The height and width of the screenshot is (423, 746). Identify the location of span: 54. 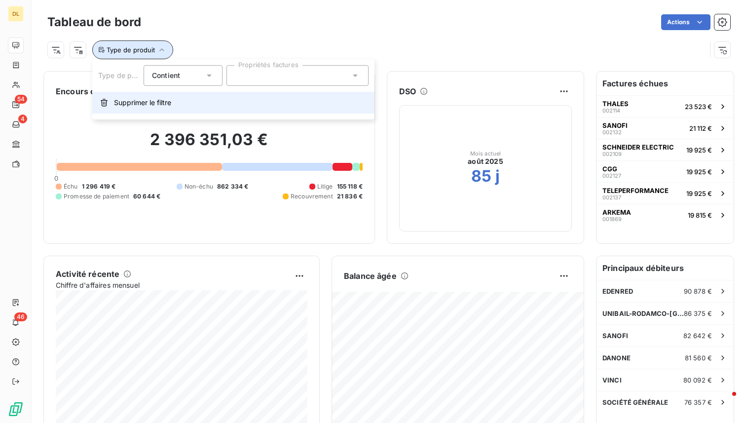
(21, 99).